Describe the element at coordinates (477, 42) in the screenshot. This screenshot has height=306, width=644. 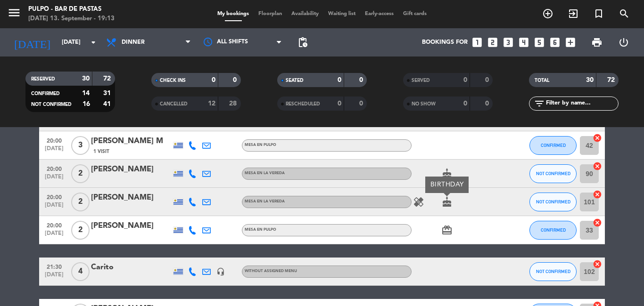
I see `i: looks_one` at that location.